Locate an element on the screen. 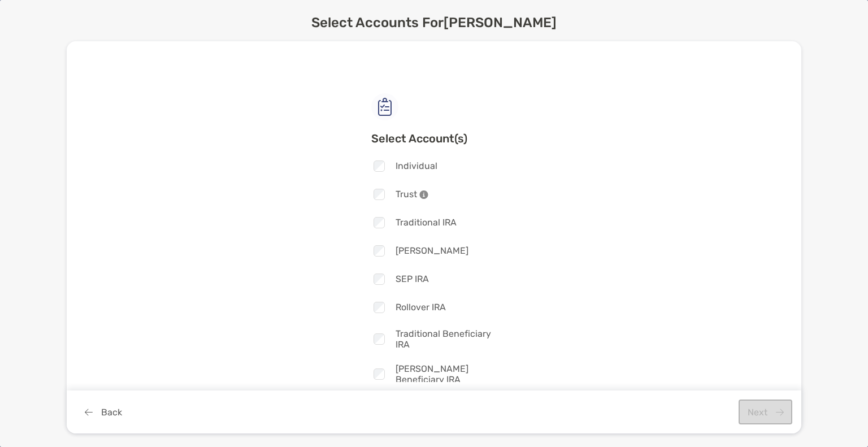 Image resolution: width=868 pixels, height=447 pixels. img: info-icon is located at coordinates (424, 194).